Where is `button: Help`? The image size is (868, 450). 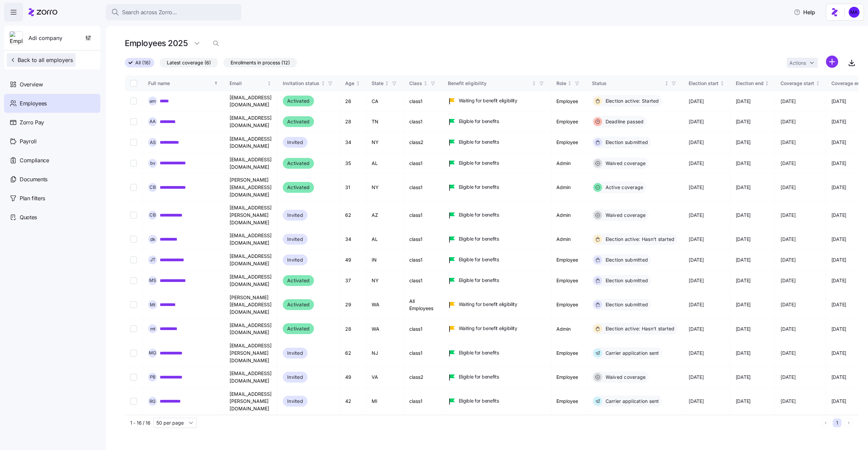 button: Help is located at coordinates (805, 12).